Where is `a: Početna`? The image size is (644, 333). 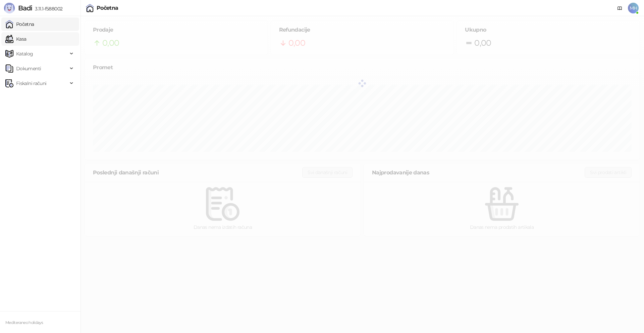 a: Početna is located at coordinates (19, 25).